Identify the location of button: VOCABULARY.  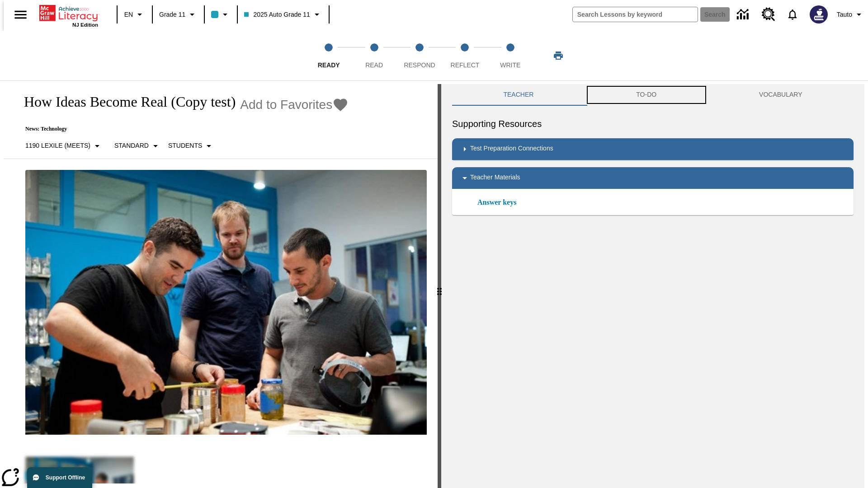
(781, 95).